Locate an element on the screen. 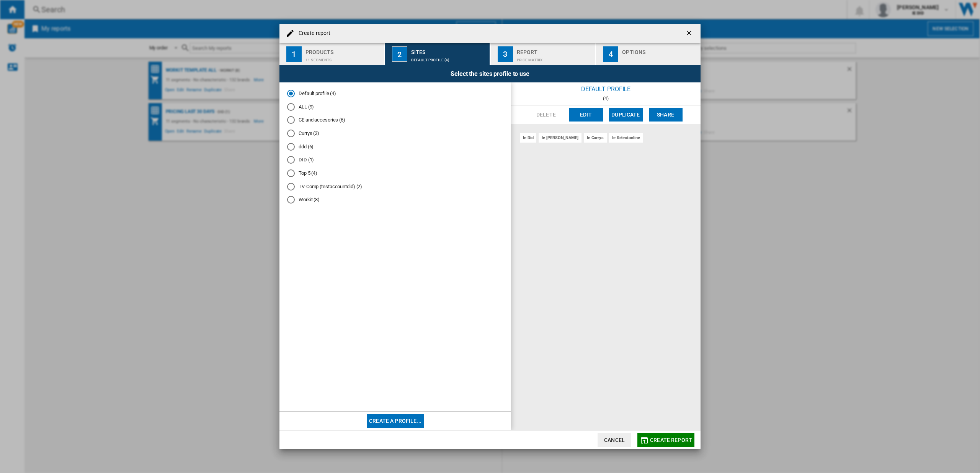 This screenshot has height=473, width=980. button: 4 Options is located at coordinates (648, 54).